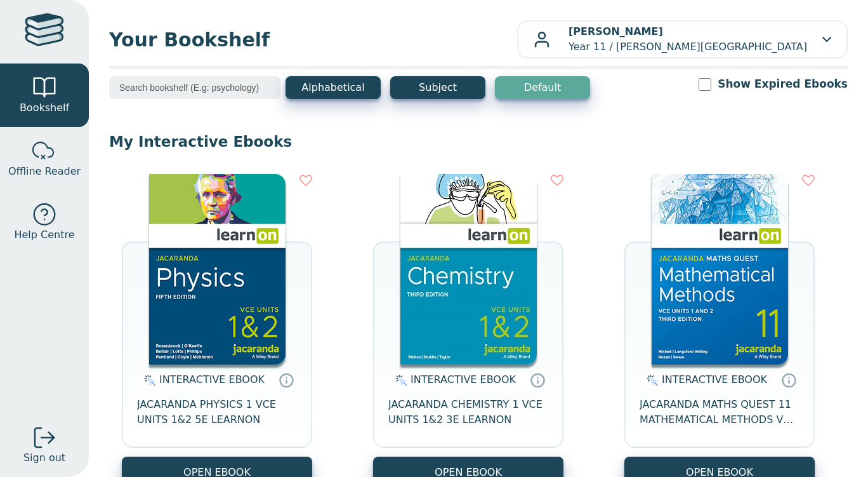  I want to click on button: Default, so click(543, 88).